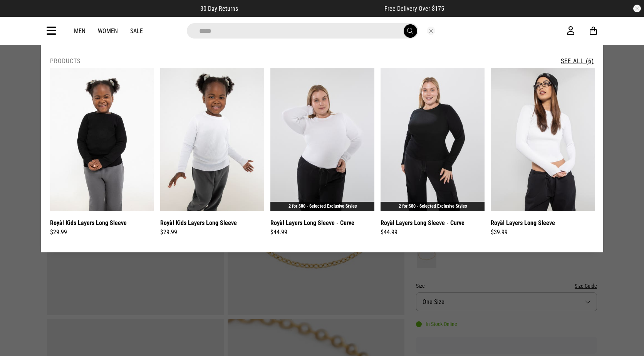  I want to click on a: Men, so click(80, 31).